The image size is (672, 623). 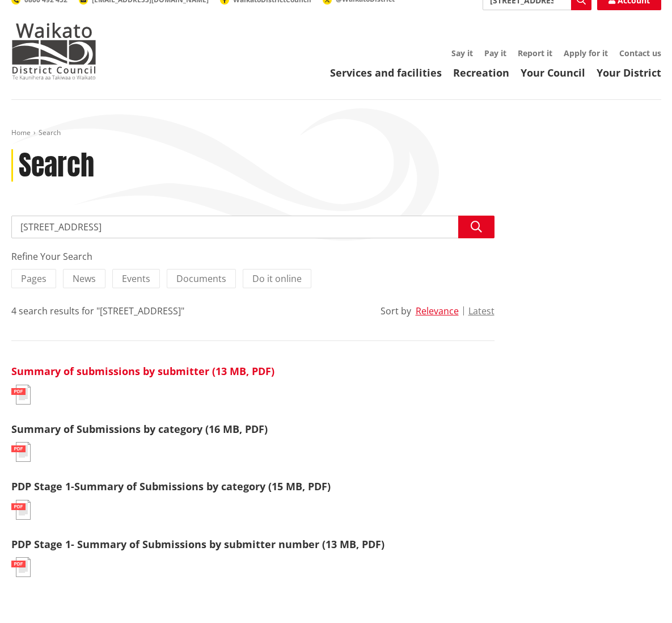 I want to click on div: Sort by, so click(x=396, y=311).